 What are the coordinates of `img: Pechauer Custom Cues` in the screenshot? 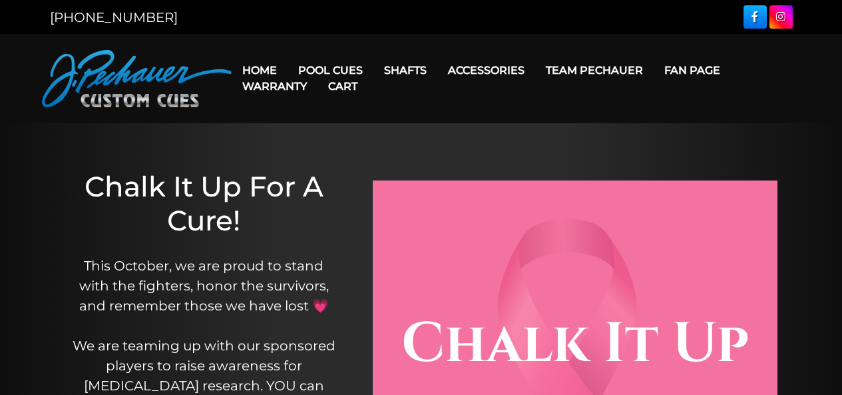 It's located at (136, 79).